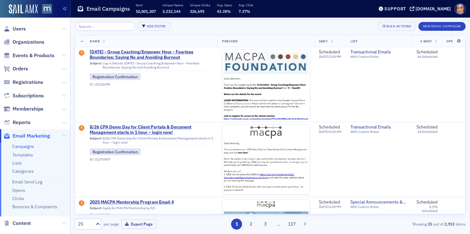 The image size is (470, 234). Describe the element at coordinates (31, 136) in the screenshot. I see `span: Email Marketing` at that location.